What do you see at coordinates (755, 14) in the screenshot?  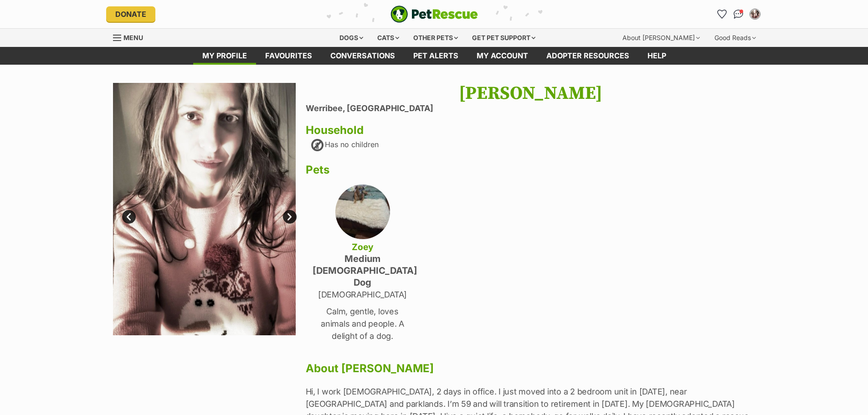 I see `button: My account` at bounding box center [755, 14].